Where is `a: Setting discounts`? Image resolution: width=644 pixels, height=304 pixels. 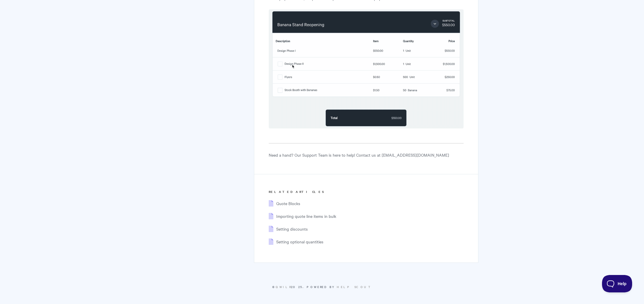
a: Setting discounts is located at coordinates (292, 229).